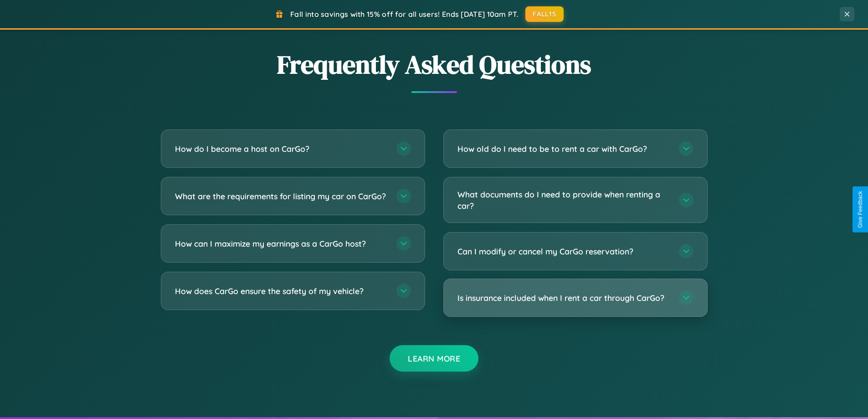 The height and width of the screenshot is (419, 868). What do you see at coordinates (434, 359) in the screenshot?
I see `button: Learn More` at bounding box center [434, 359].